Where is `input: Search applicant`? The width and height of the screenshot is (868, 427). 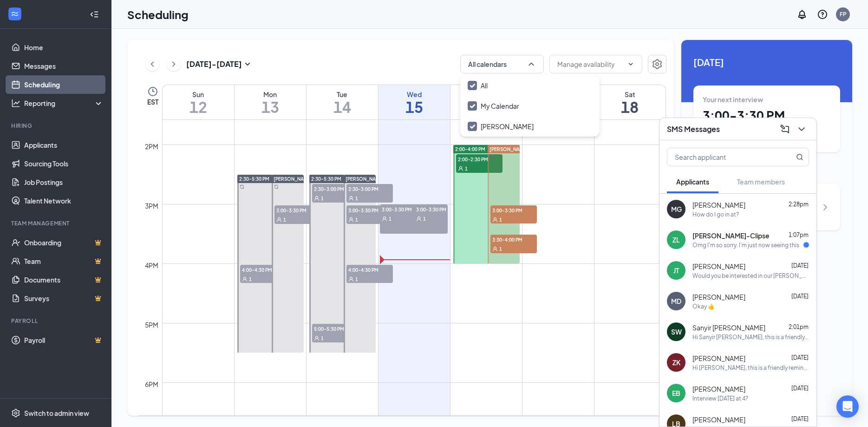
input: Search applicant is located at coordinates (722, 157).